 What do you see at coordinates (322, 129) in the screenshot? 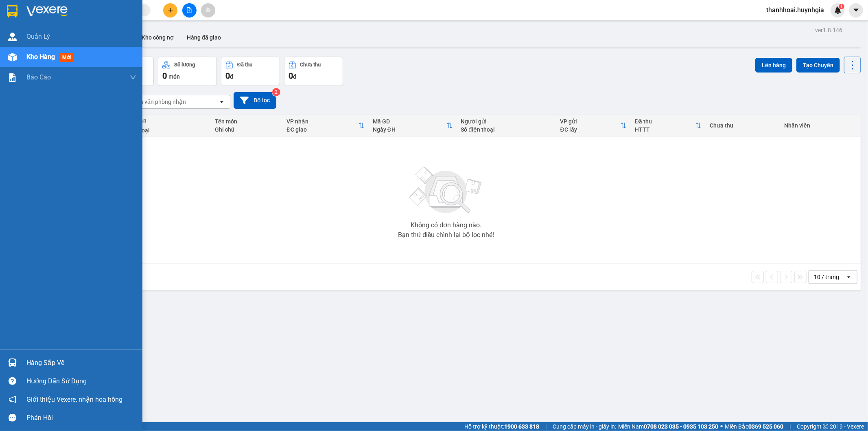
I see `div: ĐC giao` at bounding box center [322, 129].